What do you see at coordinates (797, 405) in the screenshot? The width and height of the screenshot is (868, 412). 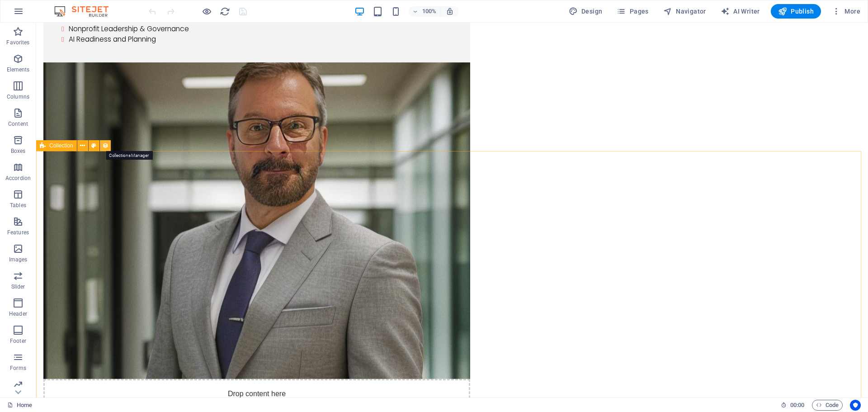 I see `span: 00 00` at bounding box center [797, 405].